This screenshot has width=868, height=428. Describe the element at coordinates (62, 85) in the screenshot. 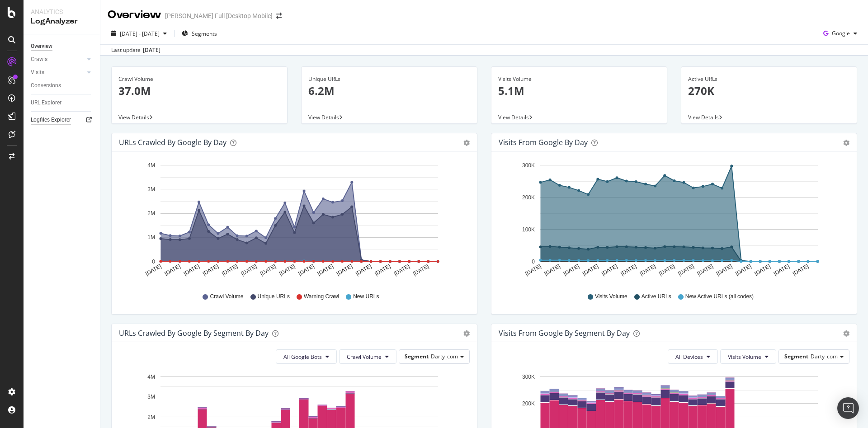

I see `a: Conversions` at that location.